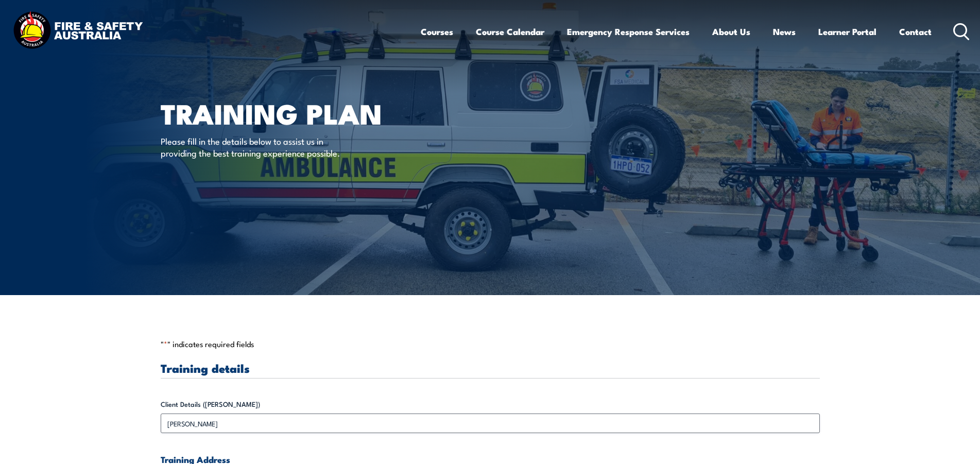  What do you see at coordinates (490, 344) in the screenshot?
I see `p: " " indicates required fields` at bounding box center [490, 344].